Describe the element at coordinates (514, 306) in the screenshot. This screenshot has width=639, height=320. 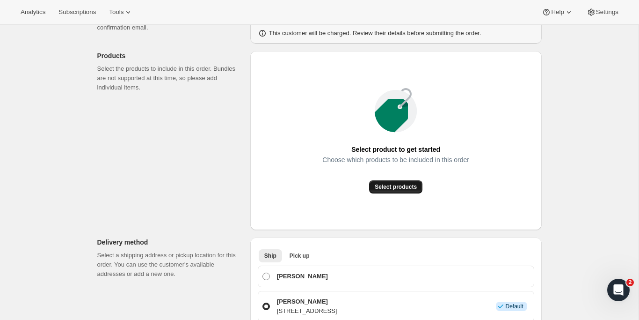
I see `span: Default` at that location.